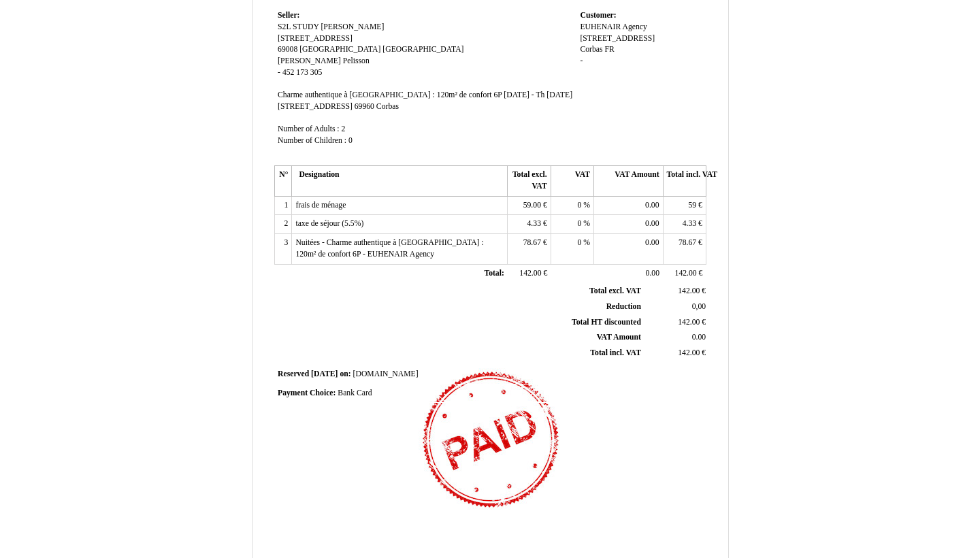 The height and width of the screenshot is (558, 980). What do you see at coordinates (600, 27) in the screenshot?
I see `span: EUHENAIR` at bounding box center [600, 27].